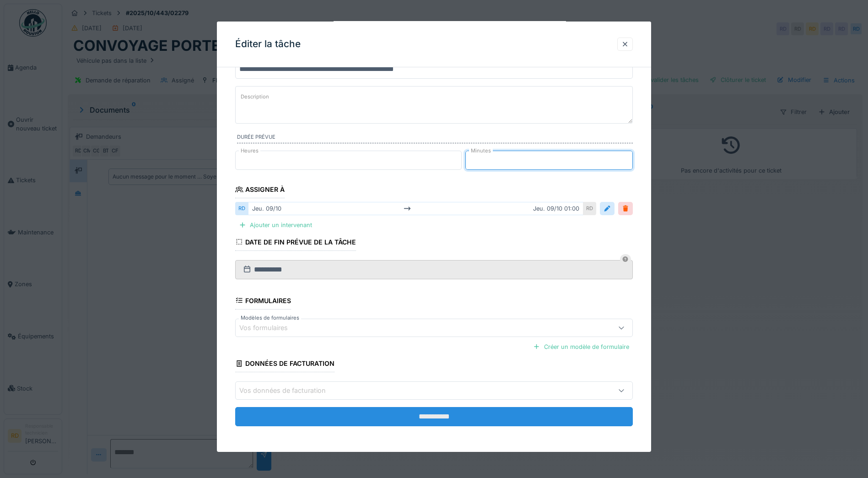 The image size is (868, 478). What do you see at coordinates (276, 225) in the screenshot?
I see `div: Ajouter un intervenant` at bounding box center [276, 225].